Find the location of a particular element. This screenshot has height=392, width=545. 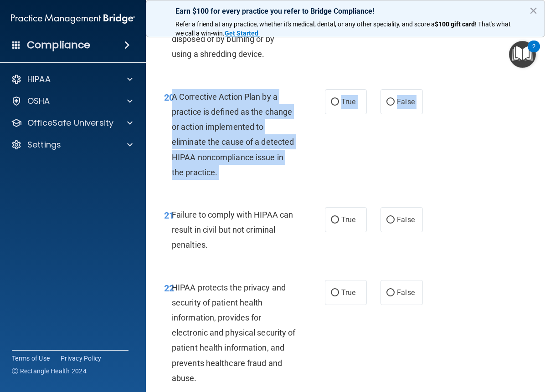

span: Refer a friend at any practice, whether it's medical, dental, or any other speciality, and score a is located at coordinates (305, 24).